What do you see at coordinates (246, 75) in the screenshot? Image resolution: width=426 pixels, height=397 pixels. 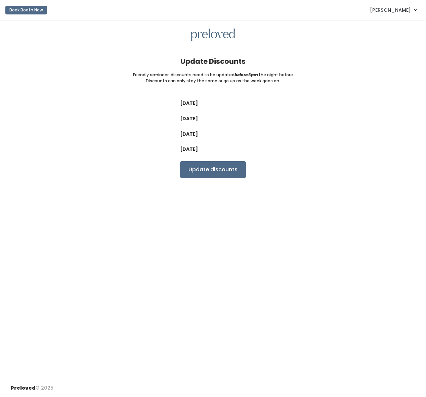 I see `i: before 6pm` at bounding box center [246, 75].